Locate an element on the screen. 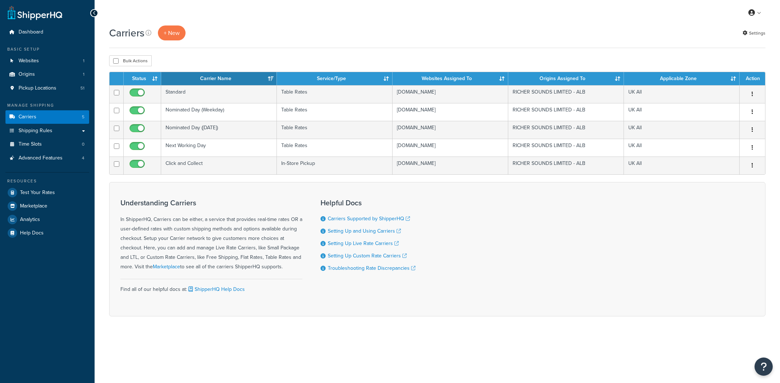  li: Dashboard is located at coordinates (47, 32).